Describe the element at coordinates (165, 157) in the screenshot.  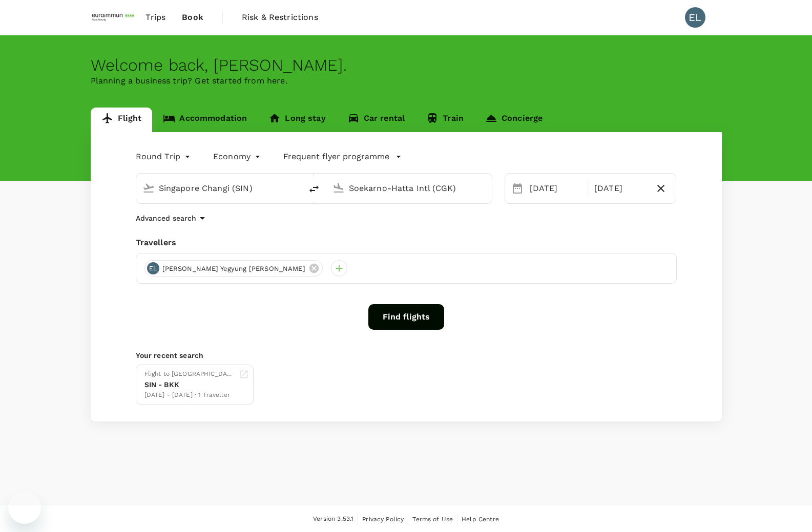
I see `div: Round Trip` at that location.